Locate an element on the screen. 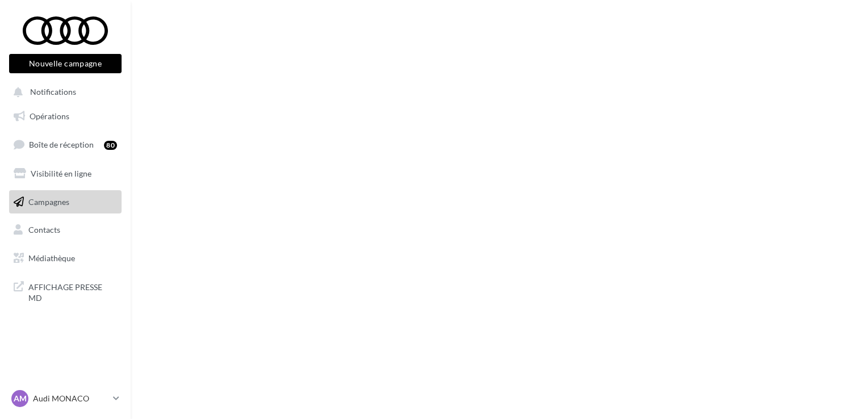  span: Visibilité en ligne is located at coordinates (61, 174).